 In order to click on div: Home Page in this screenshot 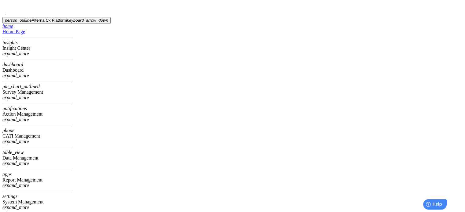, I will do `click(38, 32)`.